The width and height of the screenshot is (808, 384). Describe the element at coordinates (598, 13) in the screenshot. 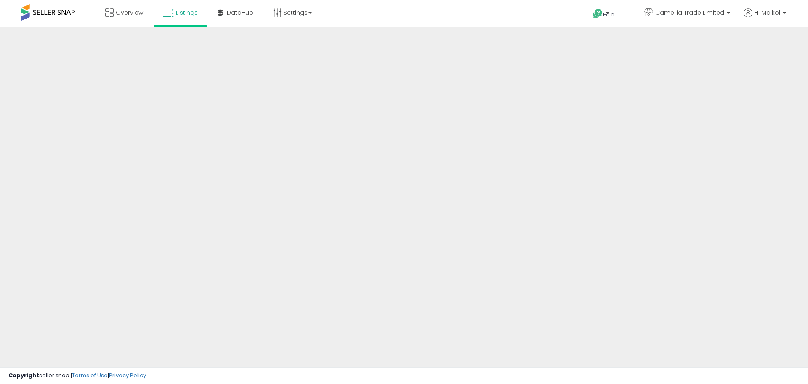

I see `i: Get Help` at that location.